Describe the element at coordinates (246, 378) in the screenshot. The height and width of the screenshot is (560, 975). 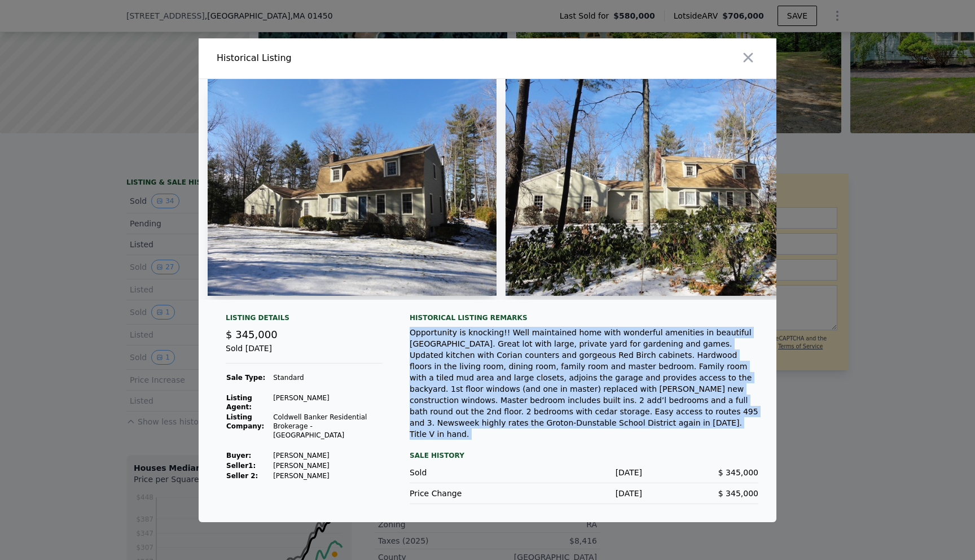
I see `strong: Sale Type:` at that location.